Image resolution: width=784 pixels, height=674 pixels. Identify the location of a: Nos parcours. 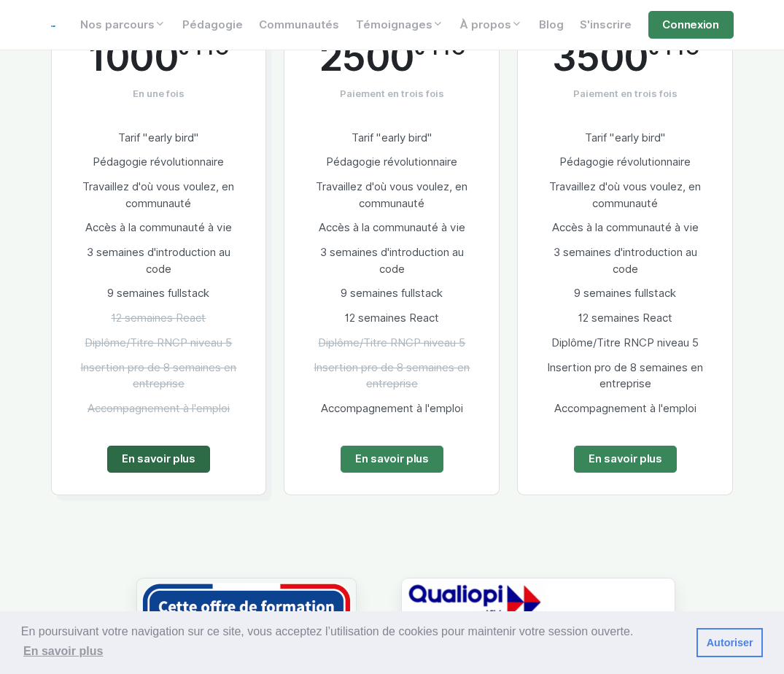
(123, 25).